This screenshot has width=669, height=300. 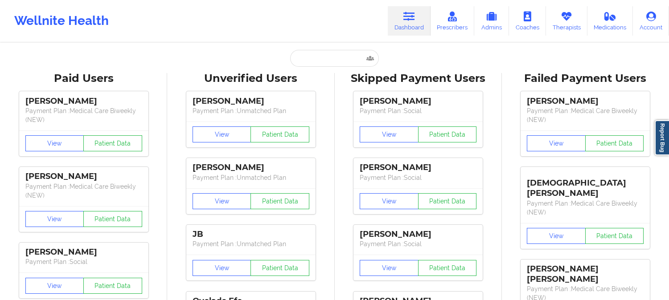 I want to click on a: Therapists, so click(x=566, y=21).